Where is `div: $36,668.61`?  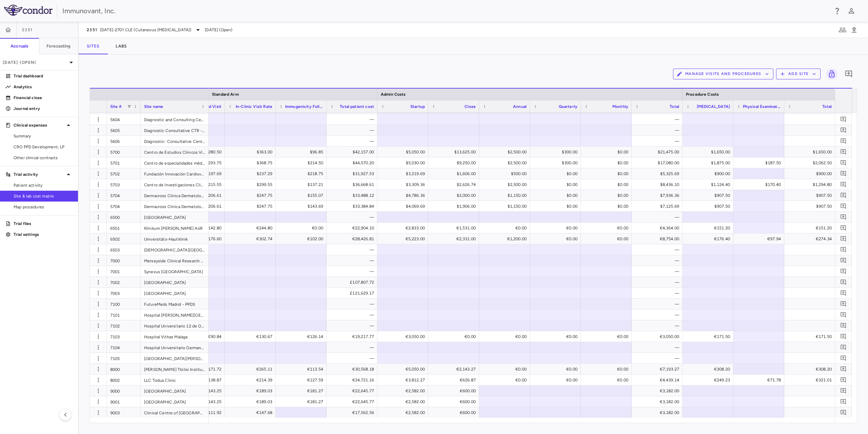 div: $36,668.61 is located at coordinates (353, 185).